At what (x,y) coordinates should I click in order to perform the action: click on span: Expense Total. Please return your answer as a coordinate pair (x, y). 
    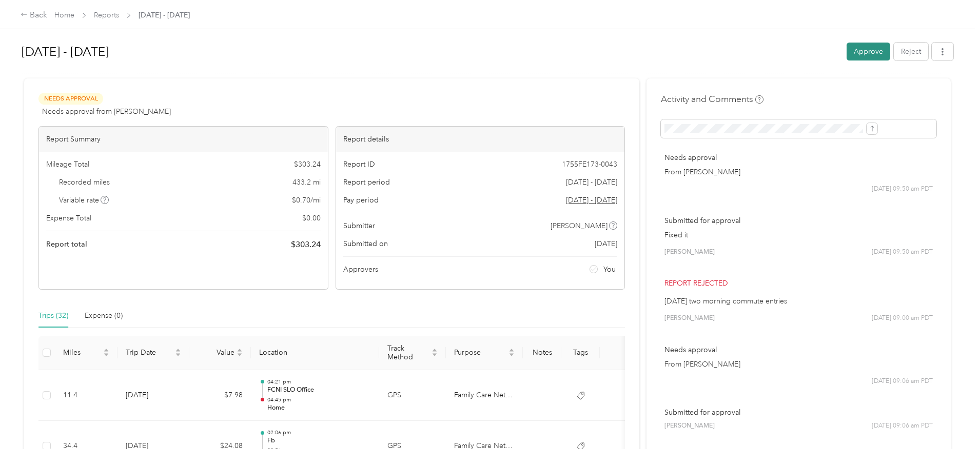
    Looking at the image, I should click on (69, 218).